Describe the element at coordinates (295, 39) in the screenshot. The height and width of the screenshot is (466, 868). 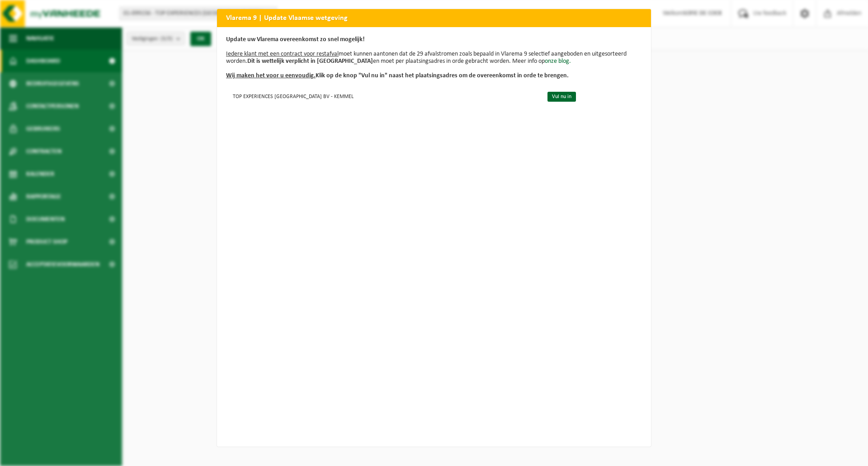
I see `b: Update uw Vlarema overeenkomst zo snel mogelijk!` at that location.